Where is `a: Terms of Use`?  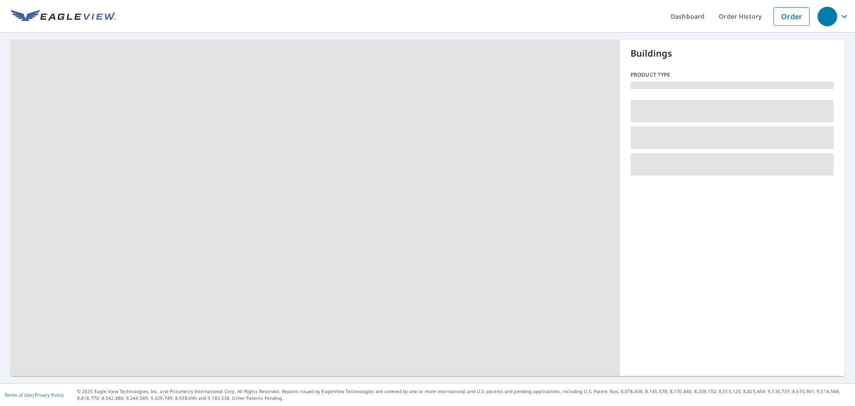 a: Terms of Use is located at coordinates (18, 394).